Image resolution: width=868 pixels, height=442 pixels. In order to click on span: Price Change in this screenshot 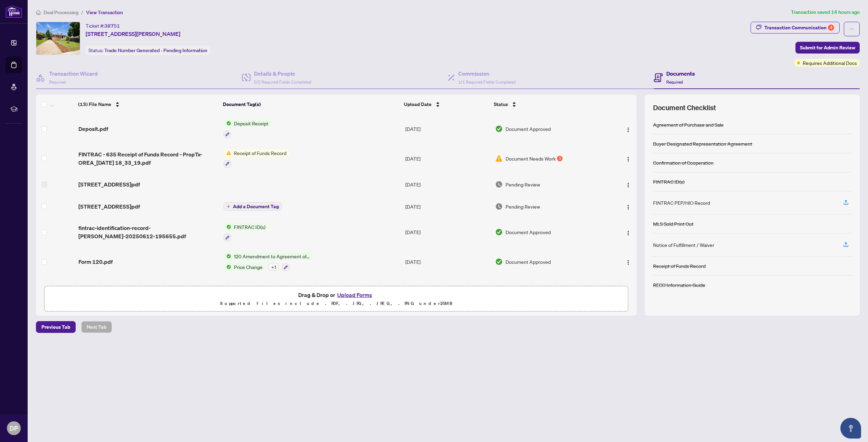, I will do `click(248, 267)`.